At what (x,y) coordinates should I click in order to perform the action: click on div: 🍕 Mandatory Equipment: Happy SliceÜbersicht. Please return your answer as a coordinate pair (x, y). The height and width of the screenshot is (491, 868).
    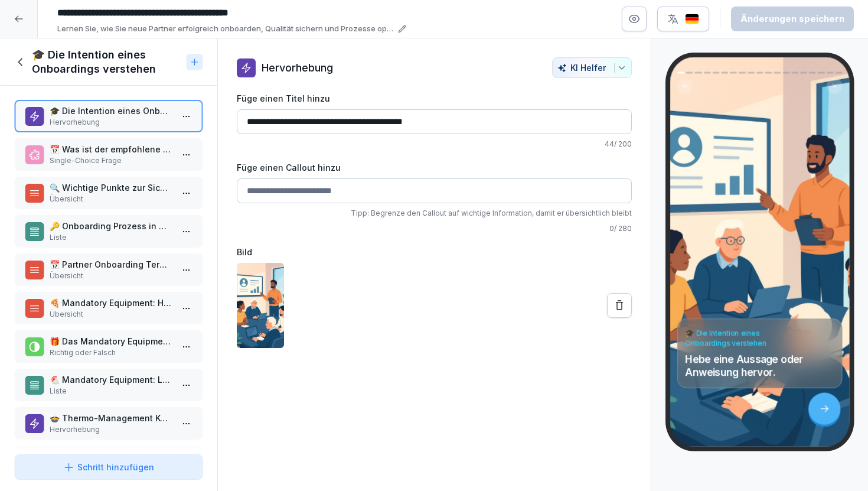
    Looking at the image, I should click on (109, 308).